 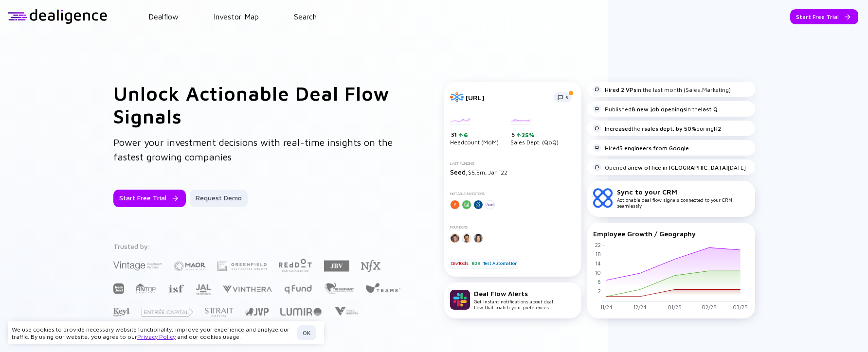 I want to click on img: Team8, so click(x=383, y=288).